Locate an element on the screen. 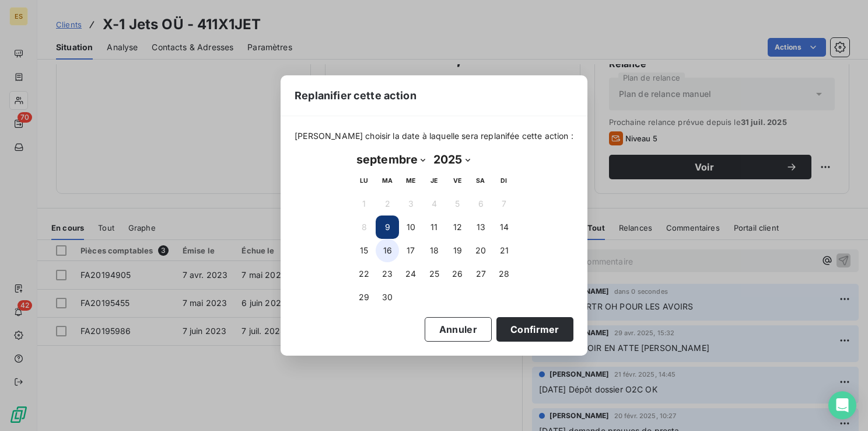  button: 21 is located at coordinates (504, 251).